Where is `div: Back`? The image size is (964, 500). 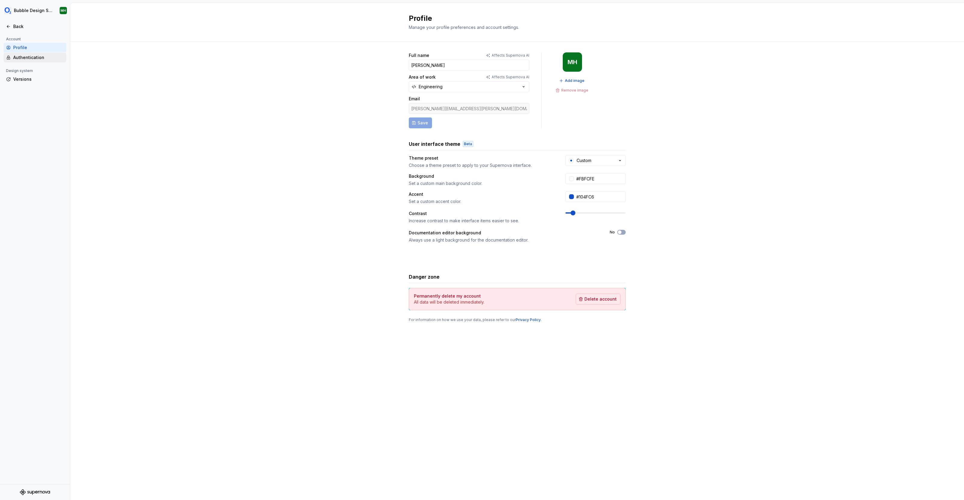 div: Back is located at coordinates (39, 27).